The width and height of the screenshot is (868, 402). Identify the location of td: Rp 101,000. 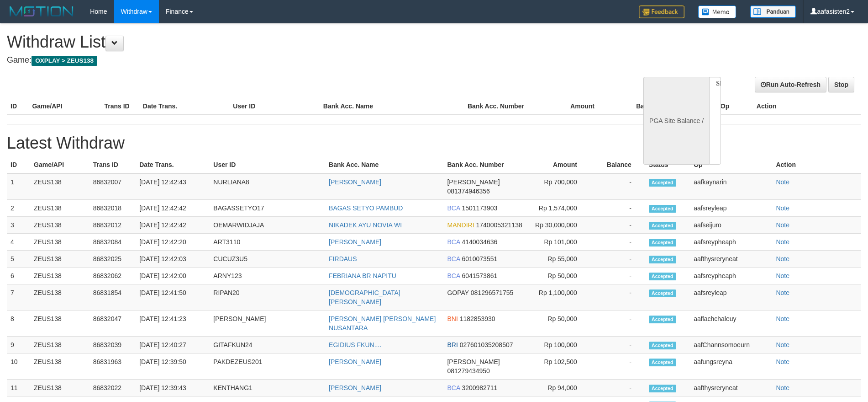
(559, 242).